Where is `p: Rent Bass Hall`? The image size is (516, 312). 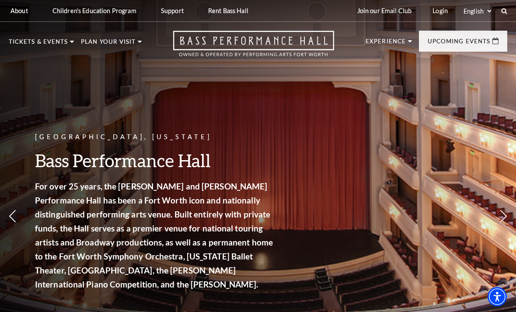 p: Rent Bass Hall is located at coordinates (228, 10).